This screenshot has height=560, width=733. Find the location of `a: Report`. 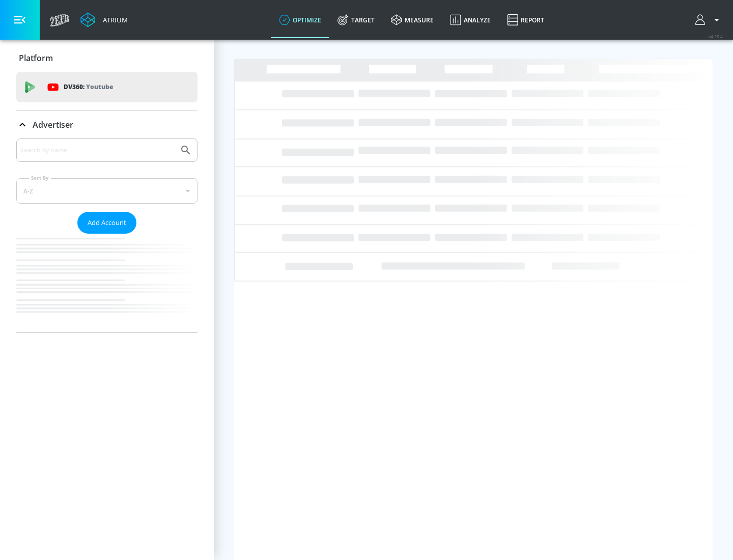

a: Report is located at coordinates (525, 20).